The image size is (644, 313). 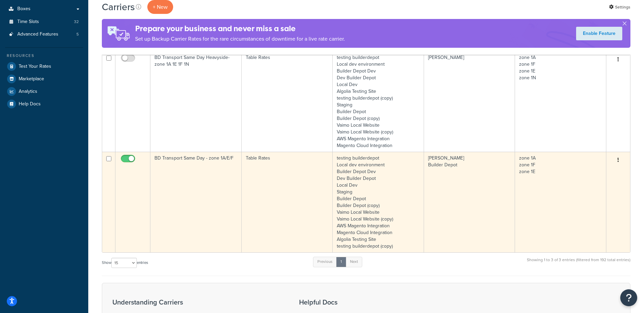 What do you see at coordinates (28, 22) in the screenshot?
I see `span: Time Slots` at bounding box center [28, 22].